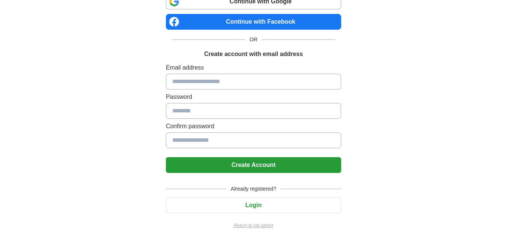 Image resolution: width=507 pixels, height=241 pixels. Describe the element at coordinates (253, 68) in the screenshot. I see `label: Email address` at that location.